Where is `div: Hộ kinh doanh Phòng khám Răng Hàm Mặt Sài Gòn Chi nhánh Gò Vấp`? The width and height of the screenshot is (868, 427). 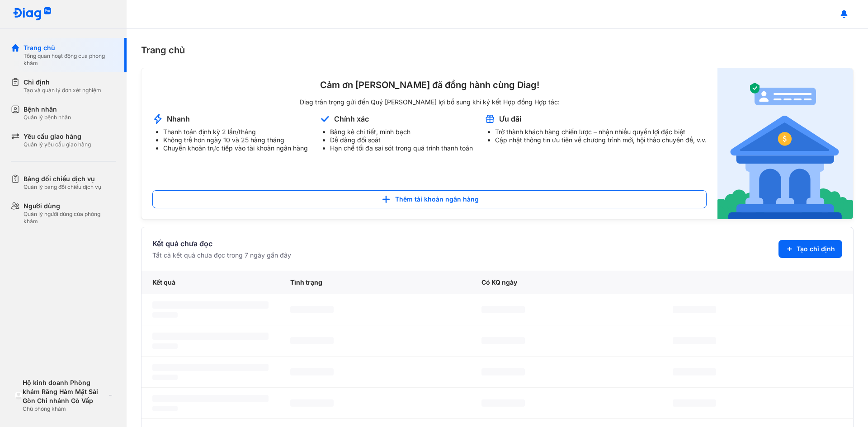 div: Hộ kinh doanh Phòng khám Răng Hàm Mặt Sài Gòn Chi nhánh Gò Vấp is located at coordinates (64, 392).